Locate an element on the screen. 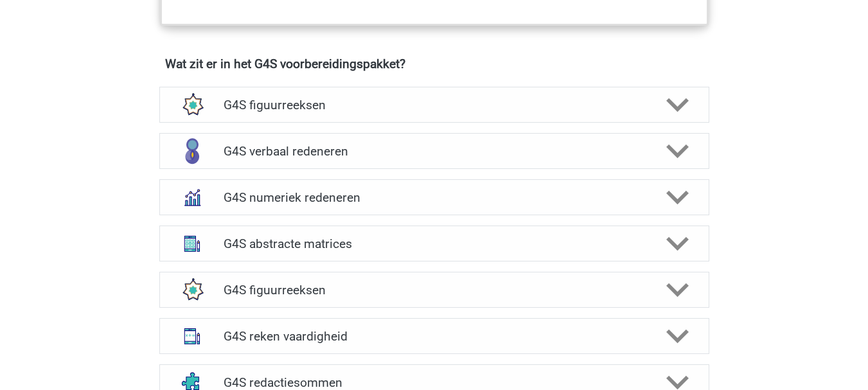  h4: G4S redactiesommen is located at coordinates (433, 382).